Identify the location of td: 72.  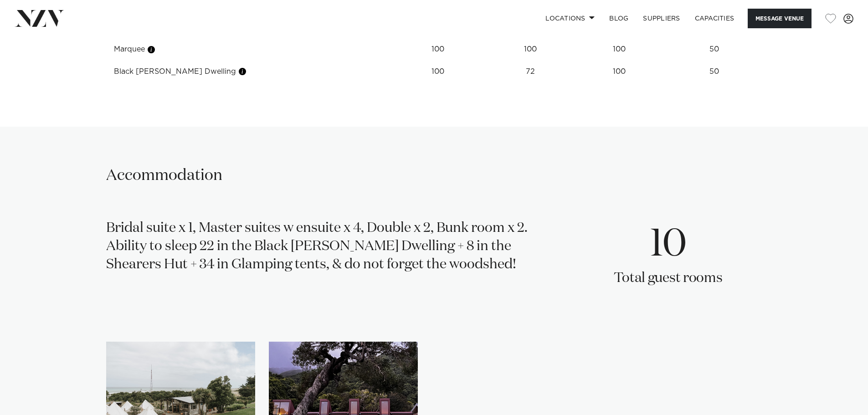
(530, 72).